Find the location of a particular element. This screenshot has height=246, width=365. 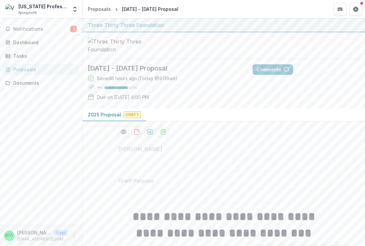

a: Documents is located at coordinates (41, 83).